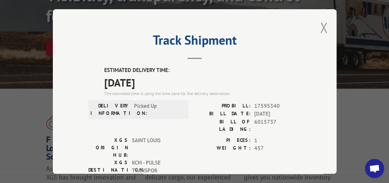  I want to click on label: XGS DESTINATION HUB:, so click(108, 169).